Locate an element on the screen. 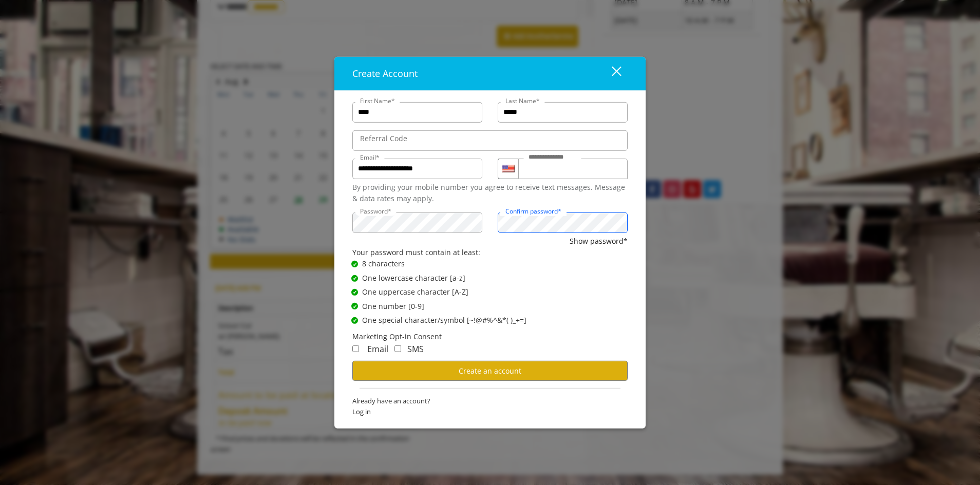 Image resolution: width=980 pixels, height=485 pixels. label: Last Name* is located at coordinates (523, 101).